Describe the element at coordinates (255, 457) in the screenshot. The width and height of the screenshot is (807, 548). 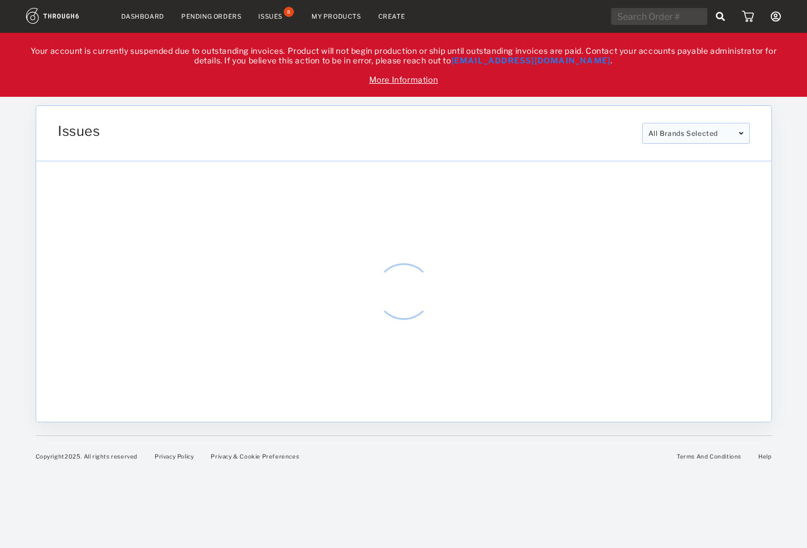
I see `a: Privacy & Cookie Preferences` at that location.